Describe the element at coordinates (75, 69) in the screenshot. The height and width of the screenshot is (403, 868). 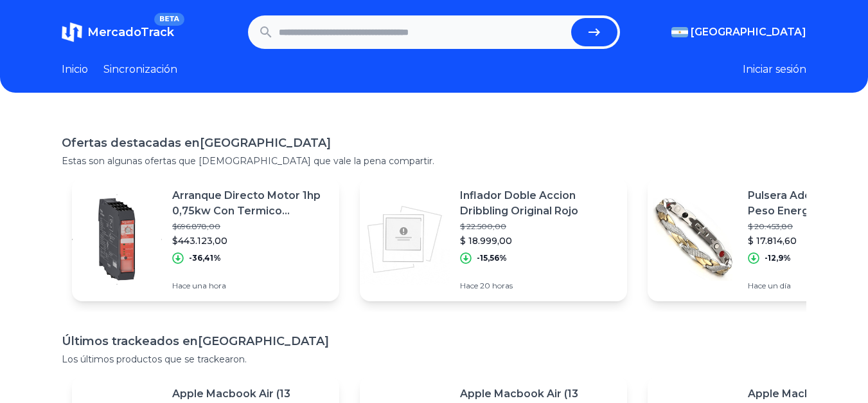
I see `font: Inicio` at that location.